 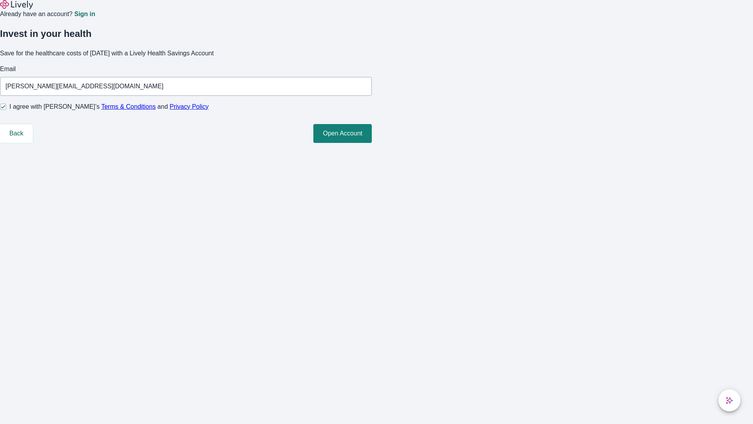 I want to click on div: Sign in, so click(x=84, y=14).